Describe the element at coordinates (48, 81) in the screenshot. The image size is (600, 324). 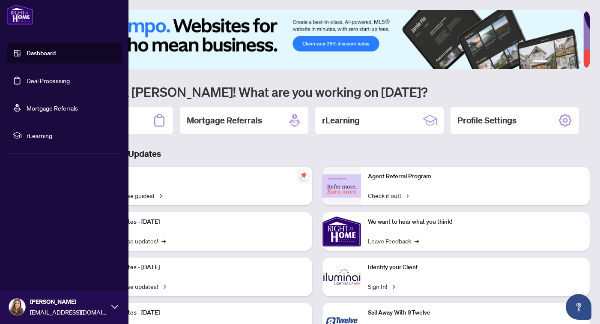
I see `a: Deal Processing` at that location.